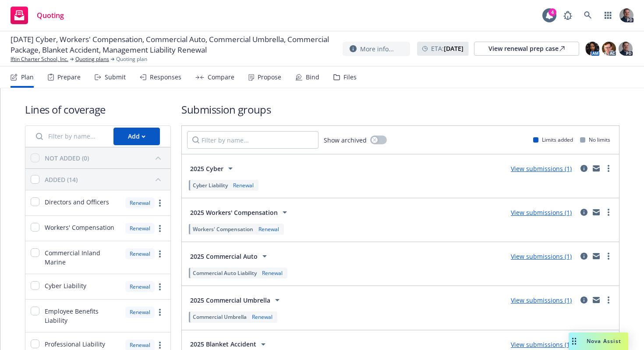 The height and width of the screenshot is (350, 644). Describe the element at coordinates (447, 48) in the screenshot. I see `span: ETA :` at that location.